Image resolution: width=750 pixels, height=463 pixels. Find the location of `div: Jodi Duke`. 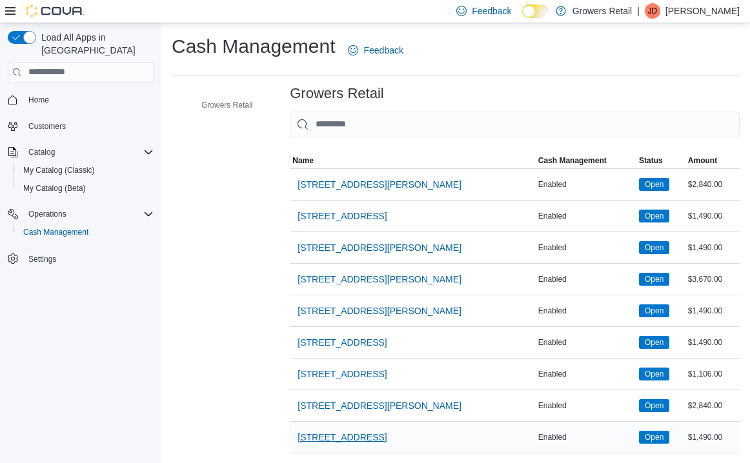

div: Jodi Duke is located at coordinates (652, 11).